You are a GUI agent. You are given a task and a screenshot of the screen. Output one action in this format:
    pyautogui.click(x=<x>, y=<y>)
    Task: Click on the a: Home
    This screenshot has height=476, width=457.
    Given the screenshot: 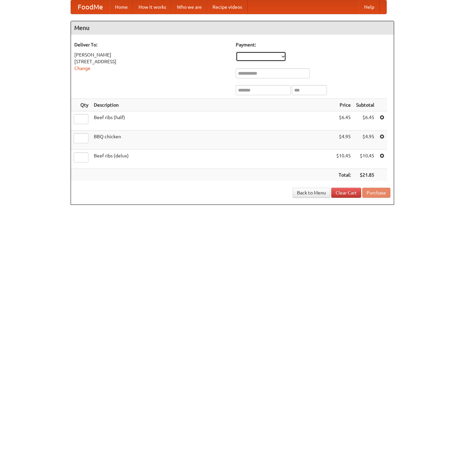 What is the action you would take?
    pyautogui.click(x=121, y=7)
    